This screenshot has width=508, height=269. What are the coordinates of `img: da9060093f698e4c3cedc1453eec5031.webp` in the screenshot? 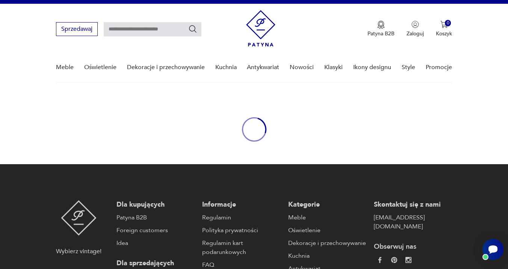 It's located at (380, 260).